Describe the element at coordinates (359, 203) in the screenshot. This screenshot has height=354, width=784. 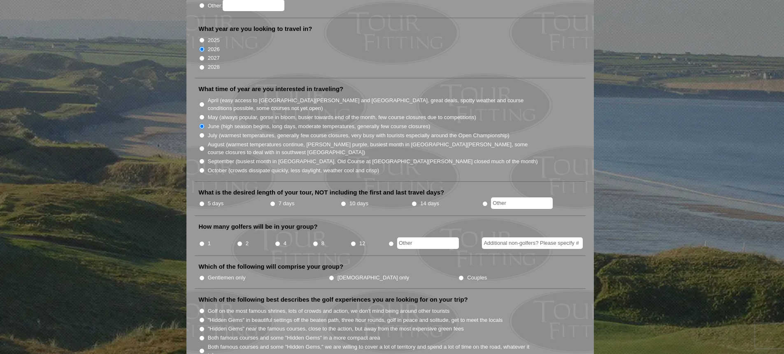
I see `label: 10 days` at that location.